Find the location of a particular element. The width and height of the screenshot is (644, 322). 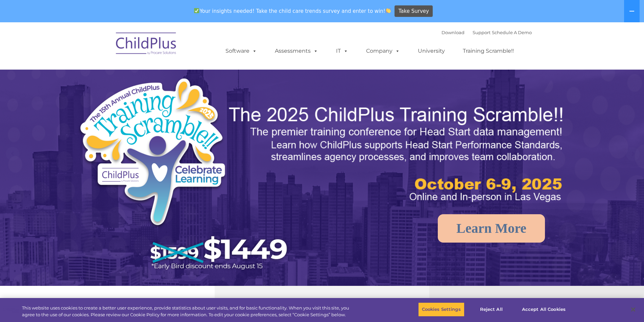

span: Last name is located at coordinates (104, 47).